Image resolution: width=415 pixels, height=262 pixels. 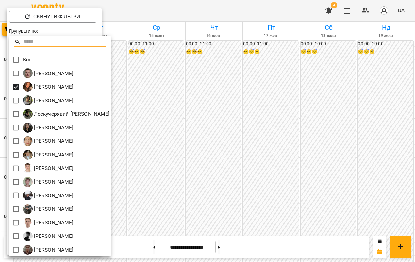 What do you see at coordinates (48, 73) in the screenshot?
I see `div: Альохін Андрій Леонідович` at bounding box center [48, 73].